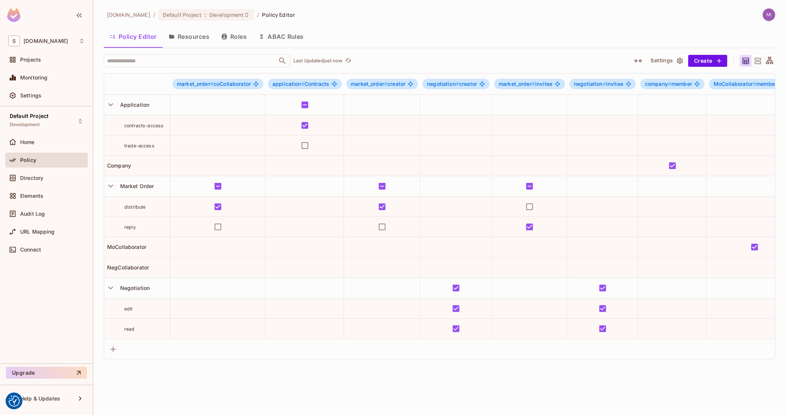  I want to click on span: company, so click(658, 84).